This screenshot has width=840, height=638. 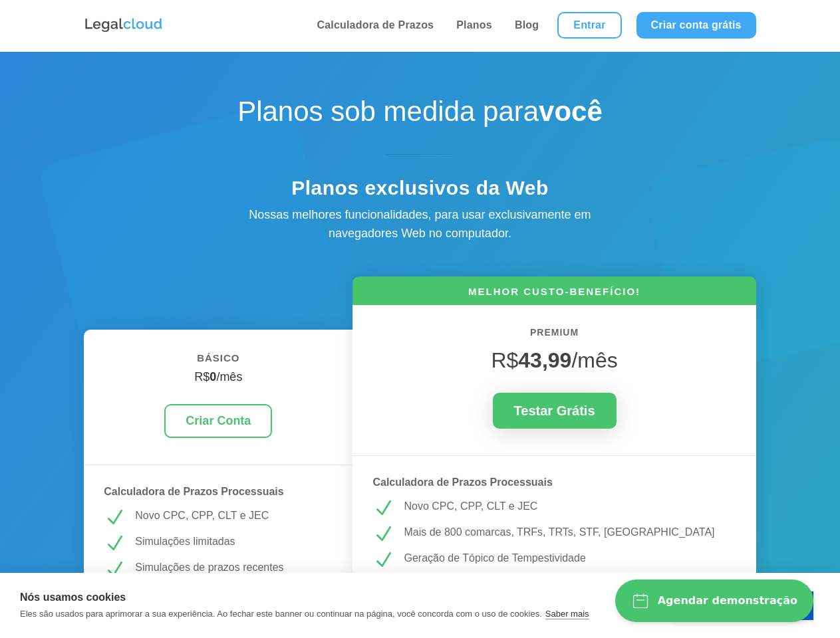 What do you see at coordinates (218, 381) in the screenshot?
I see `h4: R$ /mês` at bounding box center [218, 381].